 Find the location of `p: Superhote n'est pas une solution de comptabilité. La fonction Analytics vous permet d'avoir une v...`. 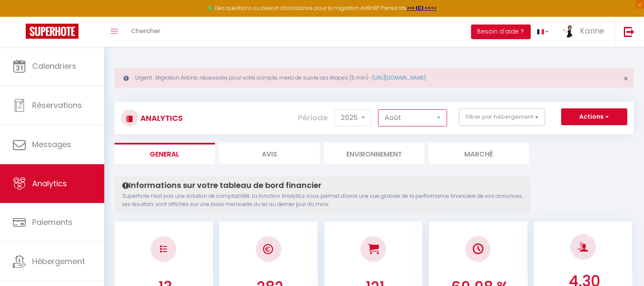

p: Superhote n'est pas une solution de comptabilité. La fonction Analytics vous permet d'avoir une v... is located at coordinates (322, 200).